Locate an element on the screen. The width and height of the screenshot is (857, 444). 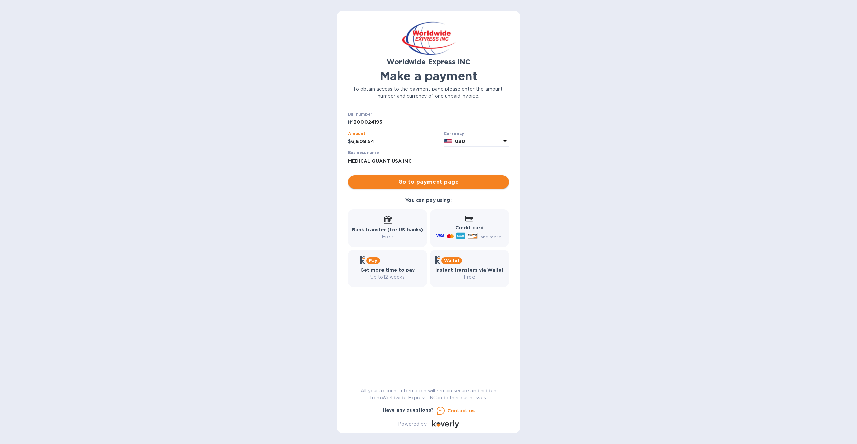
label: Business name is located at coordinates (363, 153).